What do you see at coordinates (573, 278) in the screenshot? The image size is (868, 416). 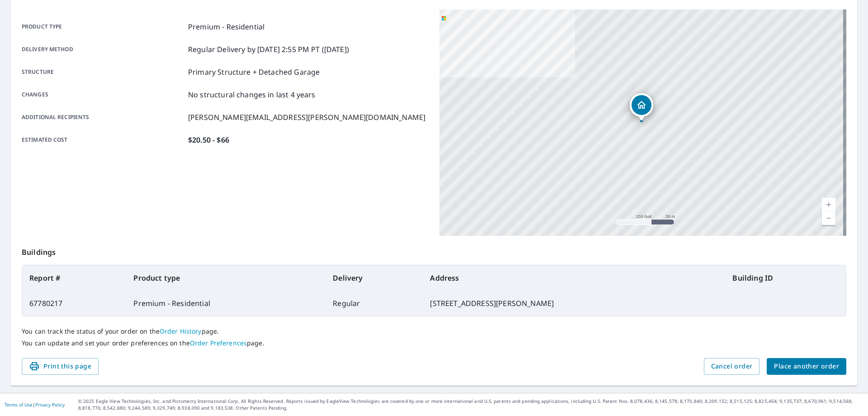 I see `th: Address` at bounding box center [573, 278].